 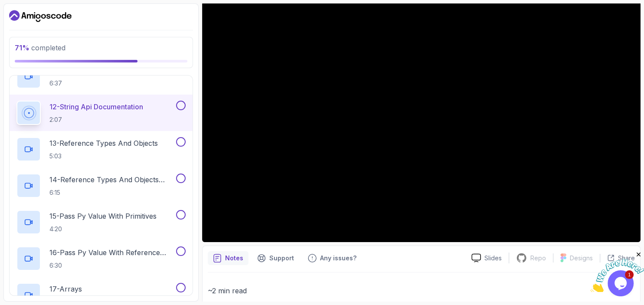 What do you see at coordinates (101, 185) in the screenshot?
I see `button: 14-Reference Types And Objects Diferences6:15` at bounding box center [101, 185].